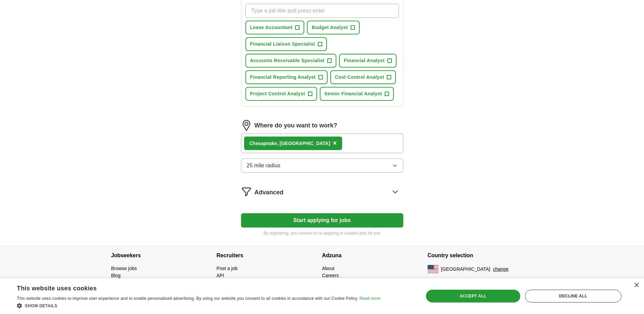 The width and height of the screenshot is (644, 314). I want to click on a: API, so click(221, 276).